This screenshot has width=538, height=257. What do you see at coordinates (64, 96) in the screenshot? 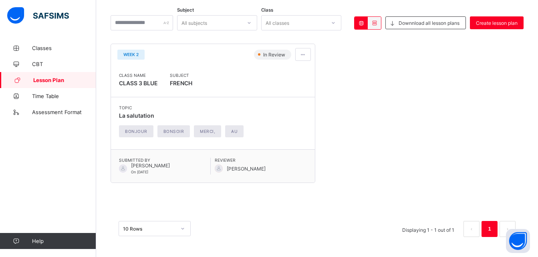
I see `span: Time Table` at bounding box center [64, 96].